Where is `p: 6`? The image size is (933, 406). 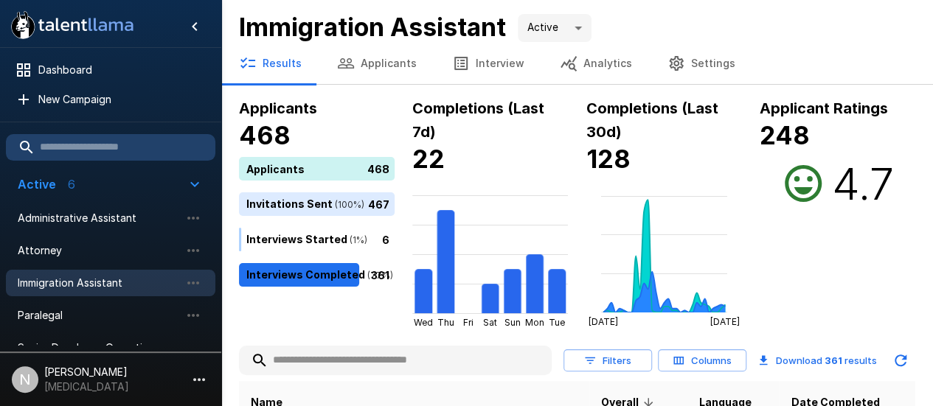
p: 6 is located at coordinates (386, 239).